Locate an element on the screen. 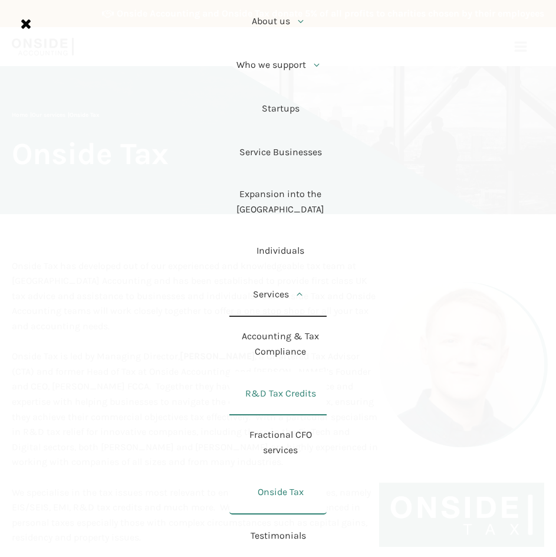 Image resolution: width=556 pixels, height=557 pixels. a: Accounting & Tax Compliance is located at coordinates (278, 344).